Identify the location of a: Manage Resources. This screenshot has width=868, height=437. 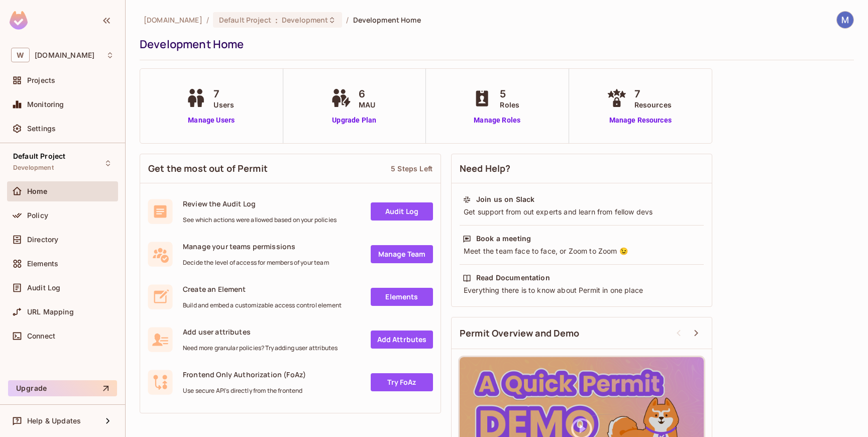
(640, 120).